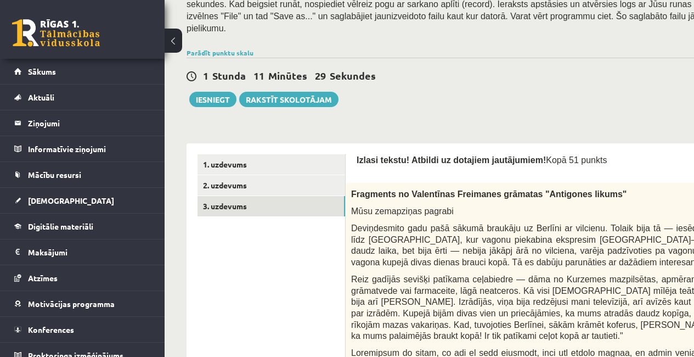 This screenshot has height=357, width=694. I want to click on a: Konferences, so click(82, 329).